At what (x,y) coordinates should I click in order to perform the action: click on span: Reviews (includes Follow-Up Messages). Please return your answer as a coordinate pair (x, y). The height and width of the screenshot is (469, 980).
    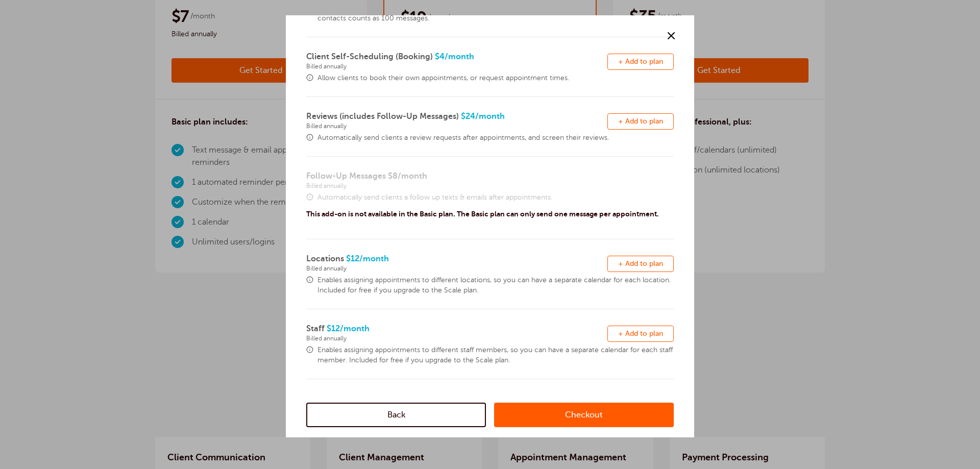
    Looking at the image, I should click on (382, 116).